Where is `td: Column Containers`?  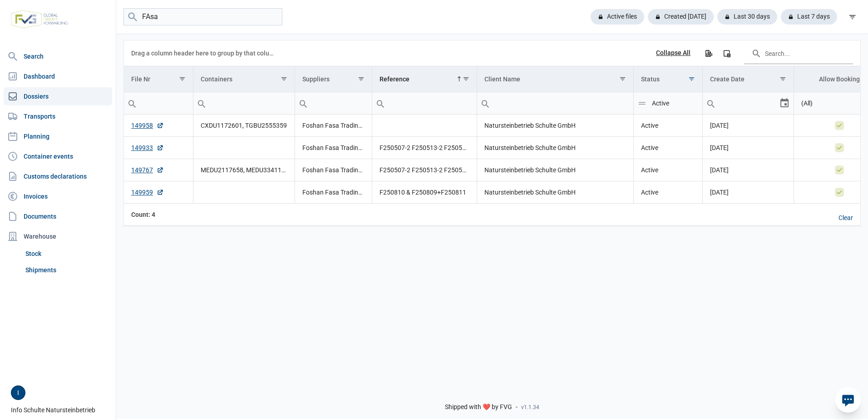 td: Column Containers is located at coordinates (244, 79).